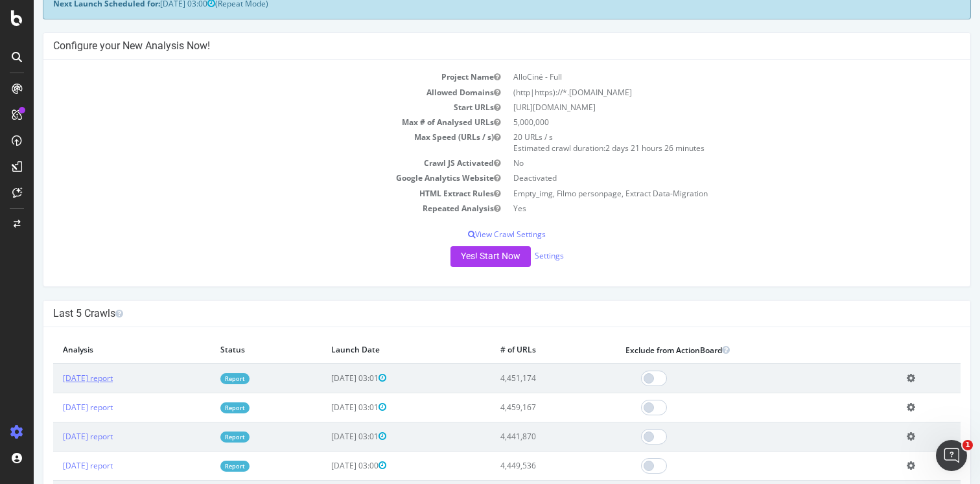 Image resolution: width=980 pixels, height=484 pixels. I want to click on th: Analysis, so click(98, 350).